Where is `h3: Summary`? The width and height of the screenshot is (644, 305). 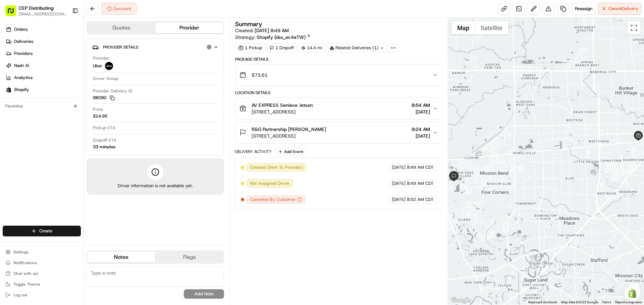
h3: Summary is located at coordinates (249, 24).